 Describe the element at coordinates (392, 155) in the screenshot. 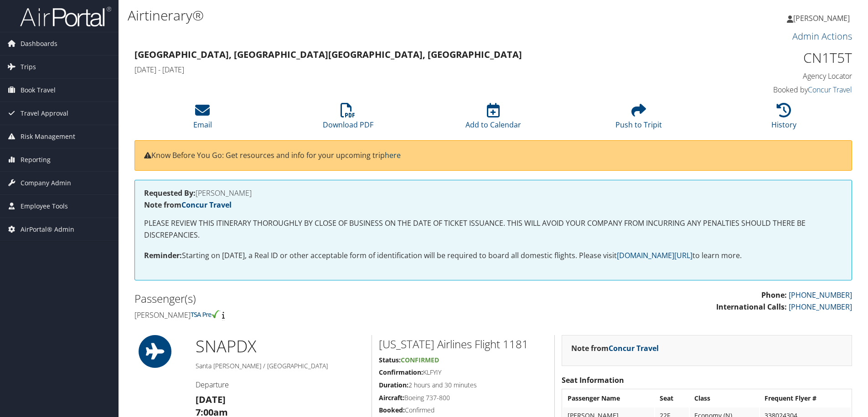

I see `a: here` at that location.